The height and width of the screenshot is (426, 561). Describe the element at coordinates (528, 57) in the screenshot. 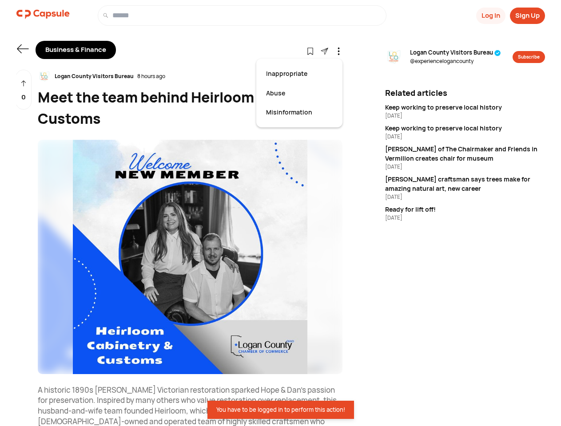

I see `button: Subscribe` at that location.